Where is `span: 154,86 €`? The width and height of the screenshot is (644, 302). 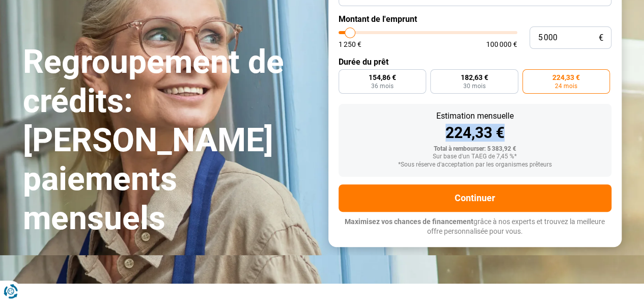
span: 154,86 € is located at coordinates (382, 78).